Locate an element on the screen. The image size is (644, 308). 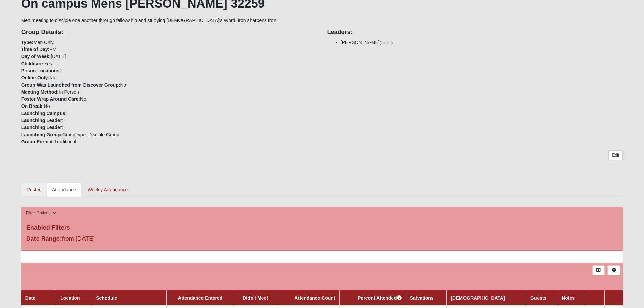
strong: Childcare: is located at coordinates (33, 64).